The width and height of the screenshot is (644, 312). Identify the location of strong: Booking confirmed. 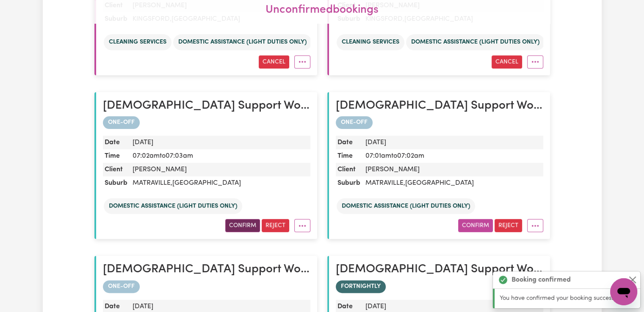
(541, 280).